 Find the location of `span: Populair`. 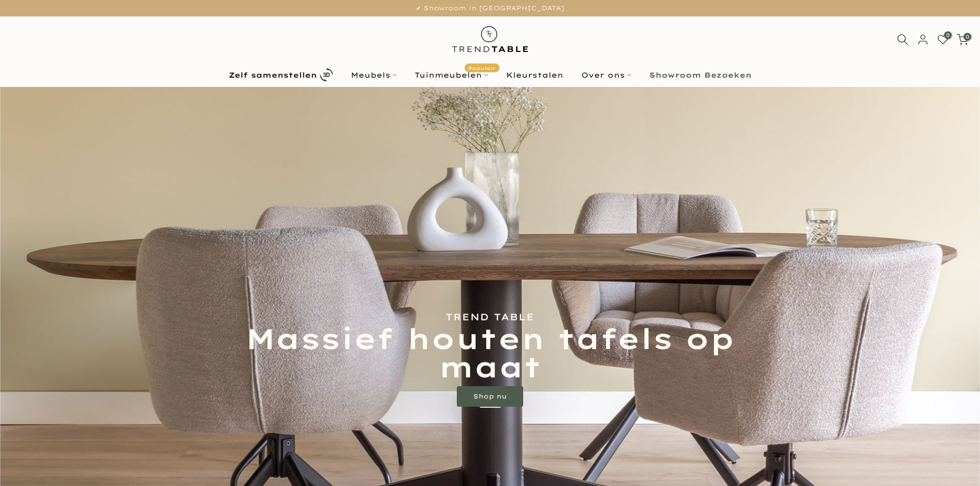

span: Populair is located at coordinates (482, 68).